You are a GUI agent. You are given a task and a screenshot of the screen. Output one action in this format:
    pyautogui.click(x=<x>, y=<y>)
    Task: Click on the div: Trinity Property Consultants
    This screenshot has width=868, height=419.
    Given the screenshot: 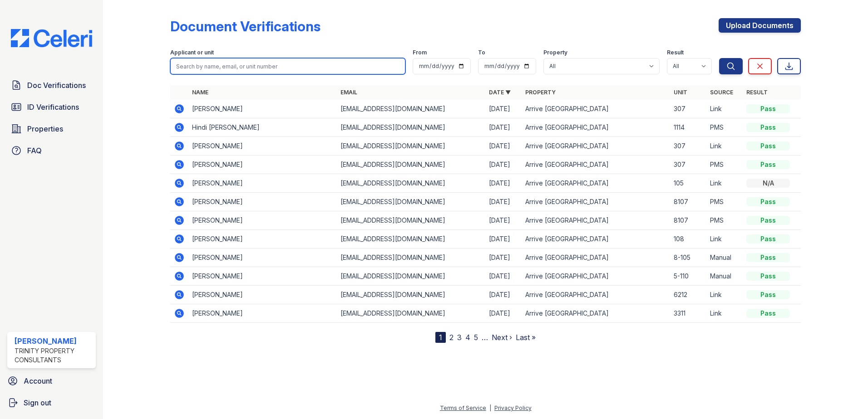 What is the action you would take?
    pyautogui.click(x=53, y=356)
    